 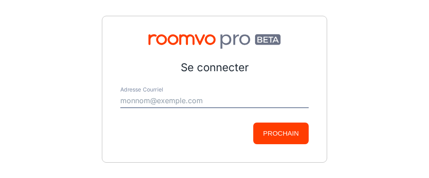 What do you see at coordinates (142, 89) in the screenshot?
I see `font: Adresse Courriel` at bounding box center [142, 89].